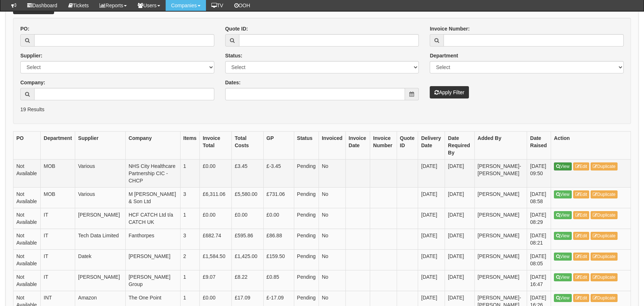  Describe the element at coordinates (233, 56) in the screenshot. I see `label: Status:` at that location.